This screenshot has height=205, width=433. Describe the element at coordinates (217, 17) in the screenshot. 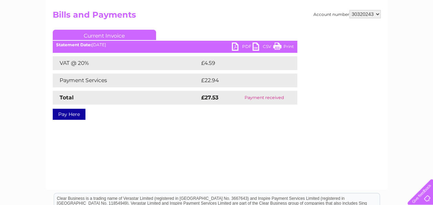

I see `h2: Bills and Payments` at that location.